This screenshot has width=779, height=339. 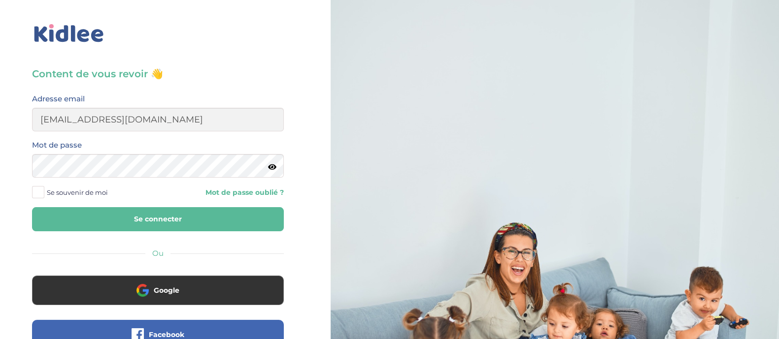 I want to click on h3: Content de vous revoir 👋, so click(x=158, y=74).